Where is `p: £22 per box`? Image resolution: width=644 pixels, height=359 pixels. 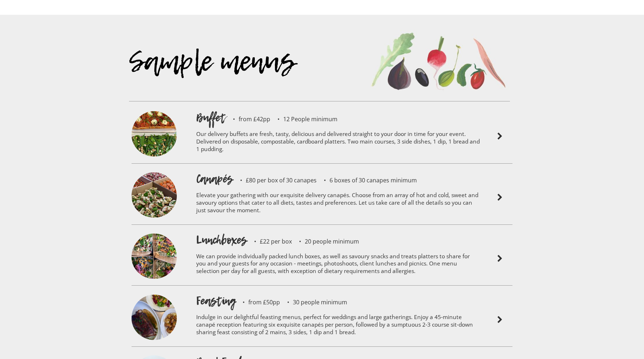
p: £22 per box is located at coordinates (269, 241).